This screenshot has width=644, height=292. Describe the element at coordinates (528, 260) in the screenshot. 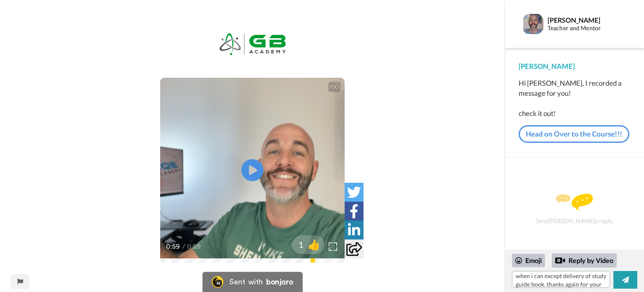

I see `div: Emoji` at that location.